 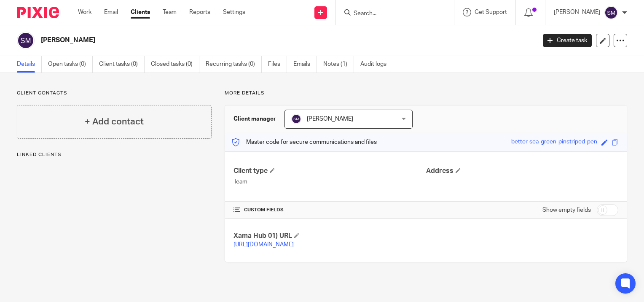 I want to click on a: Team, so click(x=170, y=13).